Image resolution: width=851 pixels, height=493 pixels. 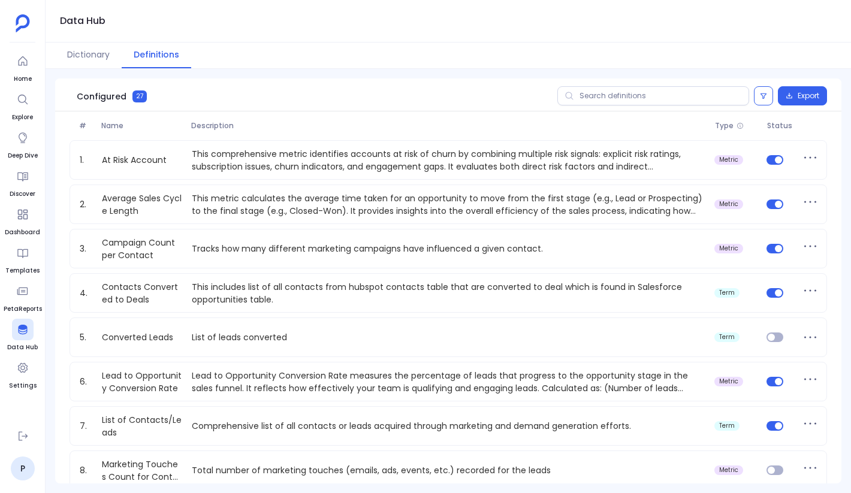 What do you see at coordinates (23, 469) in the screenshot?
I see `a: P` at bounding box center [23, 469].